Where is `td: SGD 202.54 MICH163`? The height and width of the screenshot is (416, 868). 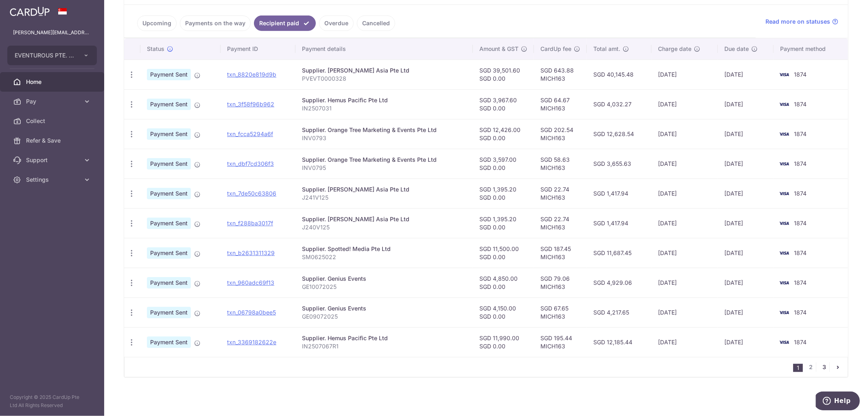
td: SGD 202.54 MICH163 is located at coordinates (561, 134).